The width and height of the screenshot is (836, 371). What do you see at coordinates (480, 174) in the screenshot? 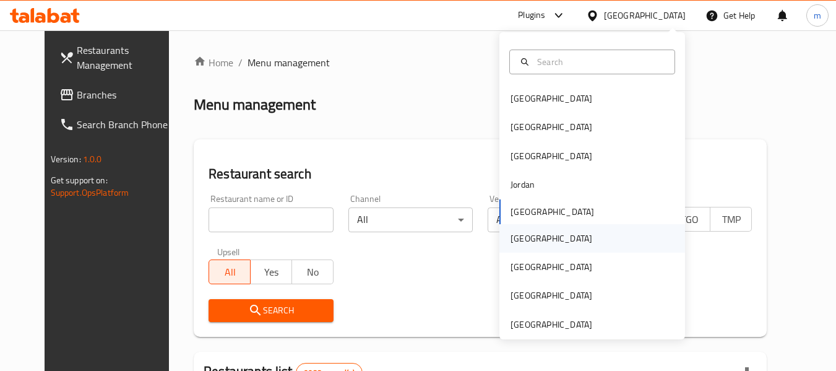
I see `h2: Restaurant search` at bounding box center [480, 174].